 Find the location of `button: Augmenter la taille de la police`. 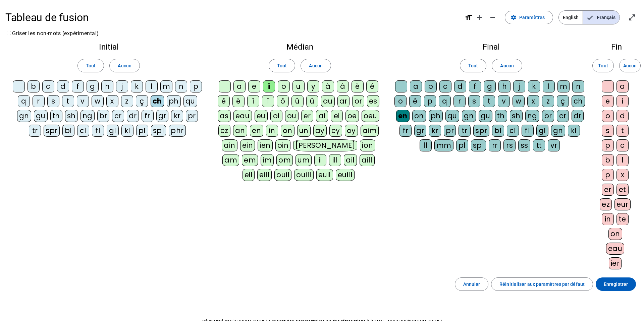

button: Augmenter la taille de la police is located at coordinates (479, 17).